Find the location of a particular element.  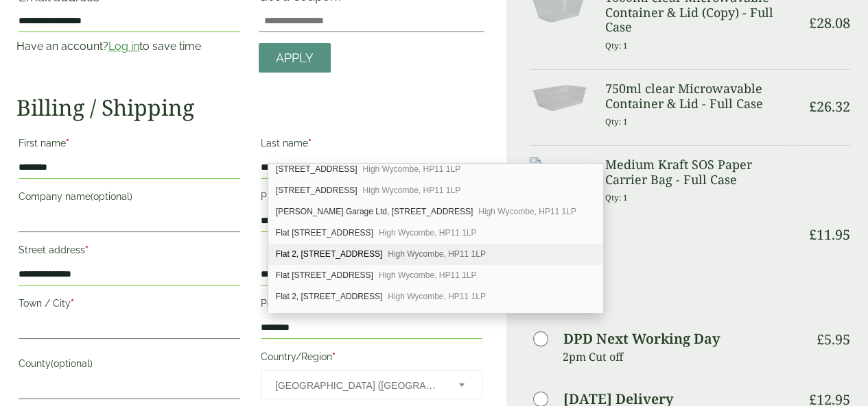

div: Flat 2, 508 London Road is located at coordinates (435, 254).